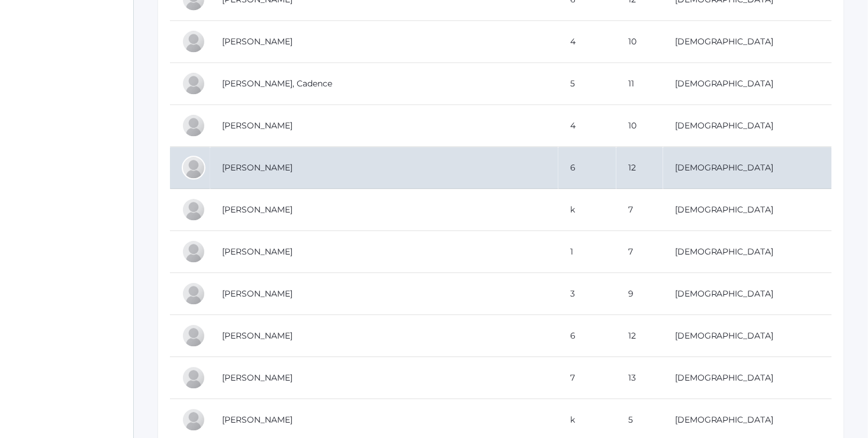 The height and width of the screenshot is (438, 868). Describe the element at coordinates (194, 335) in the screenshot. I see `div: Lyla Witte` at that location.